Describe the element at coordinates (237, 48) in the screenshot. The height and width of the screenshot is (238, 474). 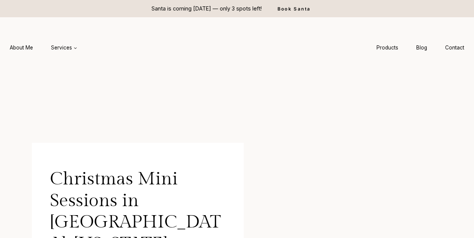
I see `img: aleah gregory logo` at that location.